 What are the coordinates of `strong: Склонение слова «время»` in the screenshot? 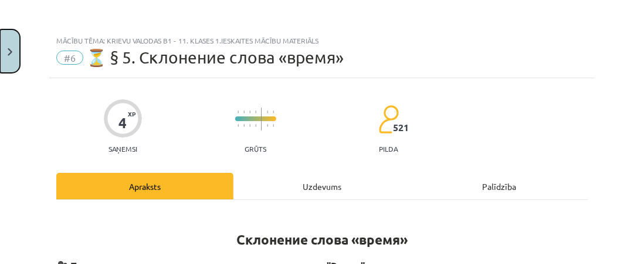 It's located at (322, 239).